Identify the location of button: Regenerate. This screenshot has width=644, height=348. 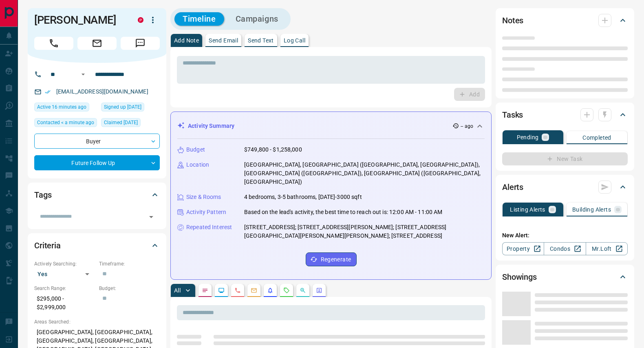
(331, 259).